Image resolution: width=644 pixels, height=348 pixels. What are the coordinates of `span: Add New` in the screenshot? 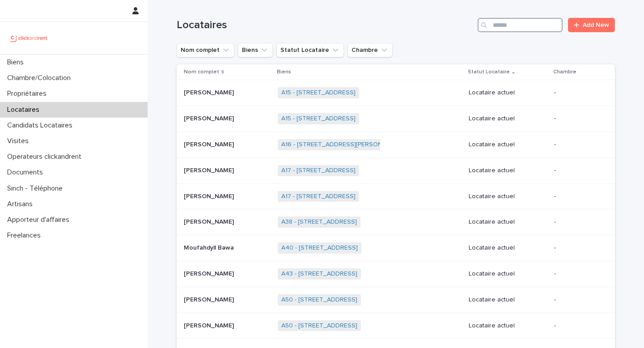 It's located at (596, 25).